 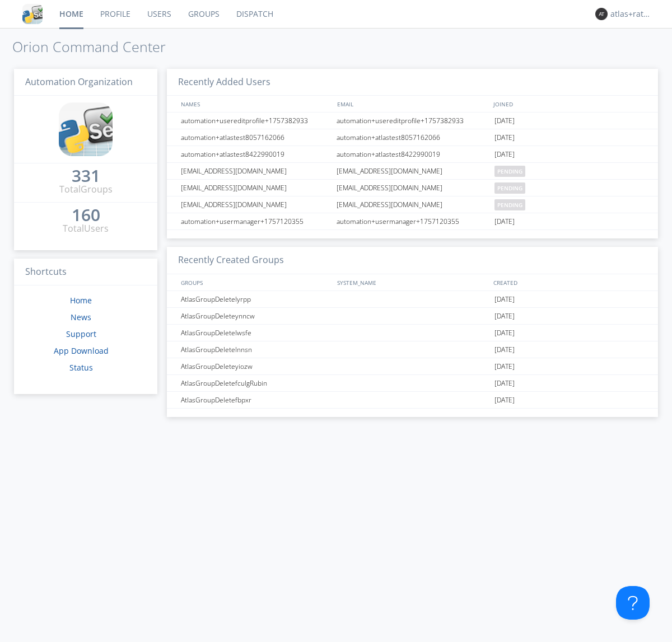 What do you see at coordinates (81, 317) in the screenshot?
I see `a: News` at bounding box center [81, 317].